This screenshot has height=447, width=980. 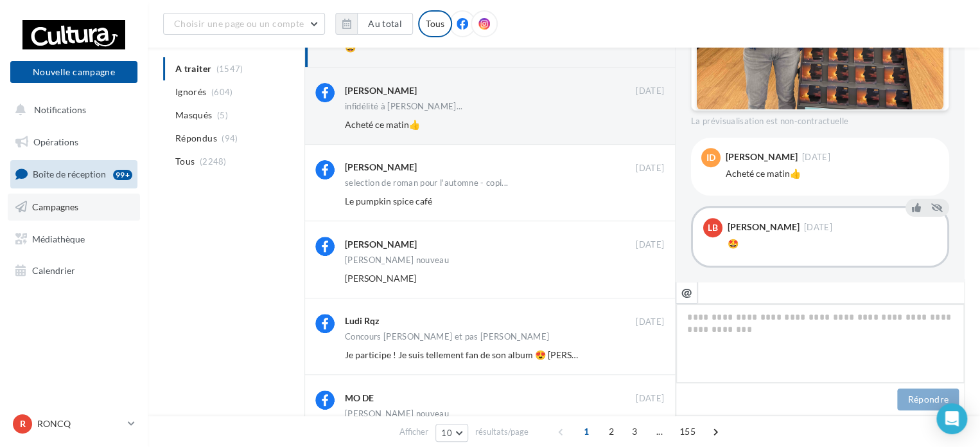 What do you see at coordinates (74, 207) in the screenshot?
I see `a: Campagnes` at bounding box center [74, 207].